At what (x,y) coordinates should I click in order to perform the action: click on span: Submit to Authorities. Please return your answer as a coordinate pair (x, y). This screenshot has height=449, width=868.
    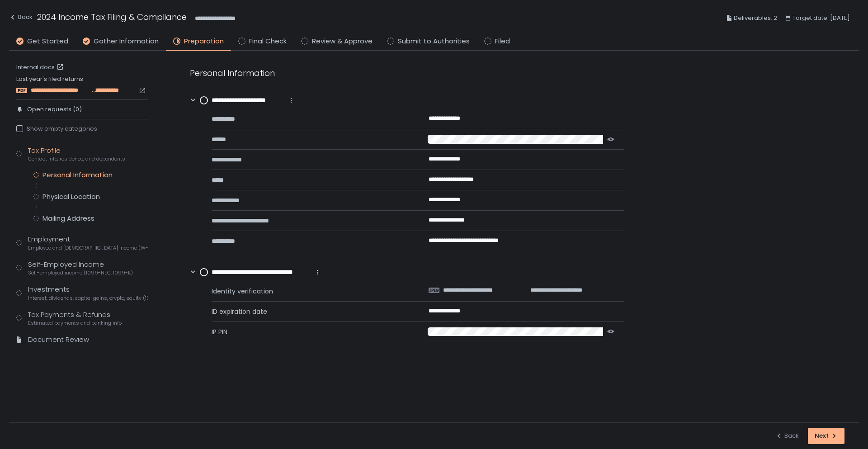
    Looking at the image, I should click on (434, 41).